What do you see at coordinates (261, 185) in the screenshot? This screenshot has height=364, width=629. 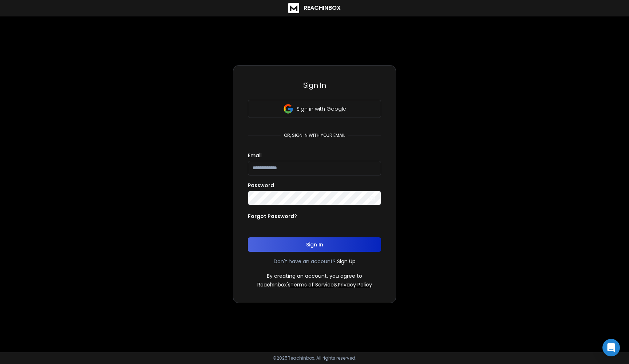 I see `label: Password` at bounding box center [261, 185].